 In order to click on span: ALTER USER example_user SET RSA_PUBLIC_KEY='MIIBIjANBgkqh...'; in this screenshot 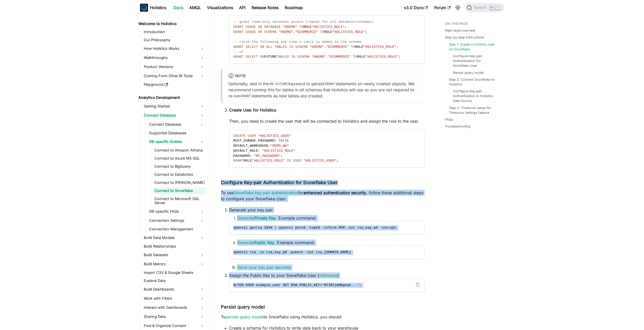, I will do `click(297, 285)`.